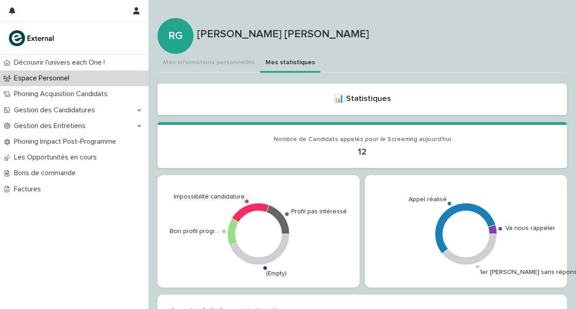  What do you see at coordinates (43, 78) in the screenshot?
I see `p: Espace Personnel` at bounding box center [43, 78].